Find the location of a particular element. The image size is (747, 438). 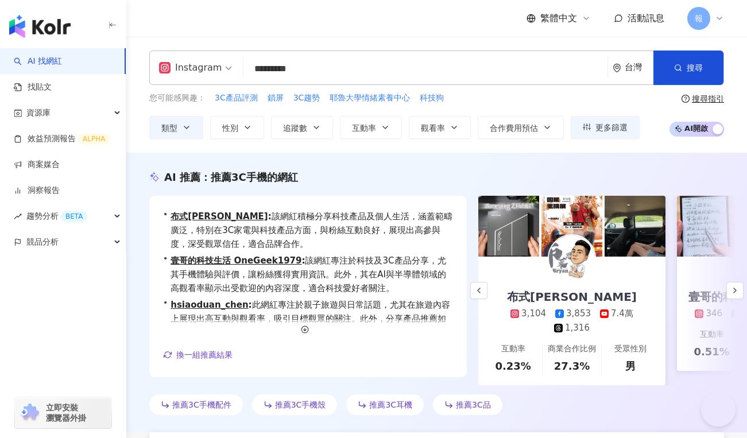

span: environment is located at coordinates (617, 68).